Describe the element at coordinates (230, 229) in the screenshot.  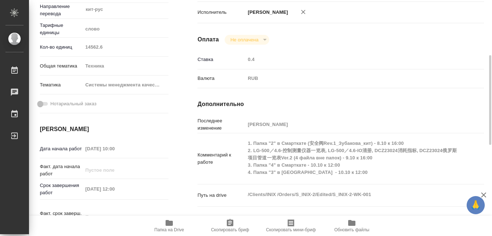
I see `span: Скопировать бриф` at that location.